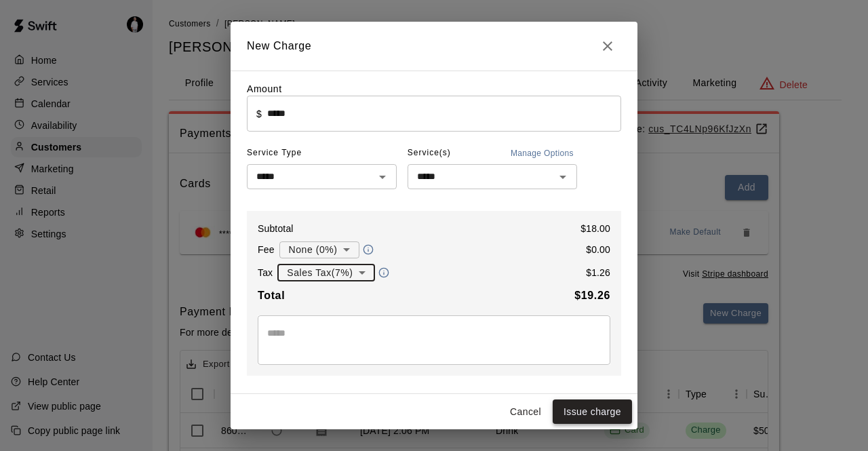  I want to click on span: Service Type, so click(321, 153).